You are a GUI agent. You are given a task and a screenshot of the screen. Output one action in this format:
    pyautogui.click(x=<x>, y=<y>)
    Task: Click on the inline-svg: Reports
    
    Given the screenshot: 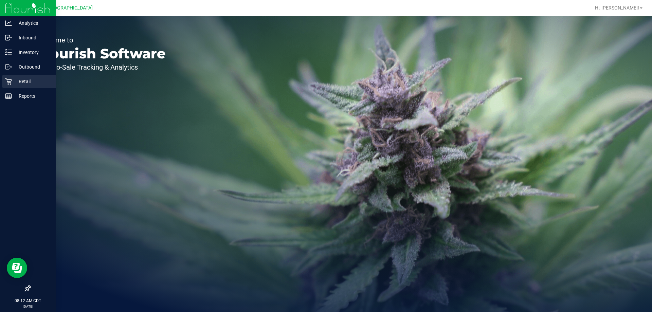 What is the action you would take?
    pyautogui.click(x=8, y=96)
    